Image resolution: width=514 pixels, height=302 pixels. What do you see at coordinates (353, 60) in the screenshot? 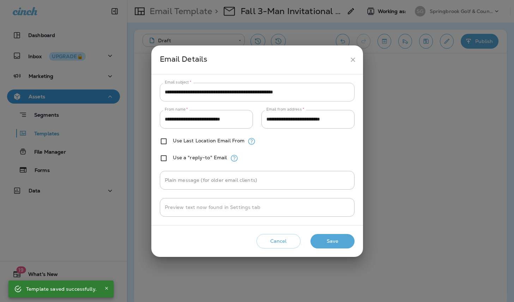
I see `button: close` at bounding box center [353, 60].